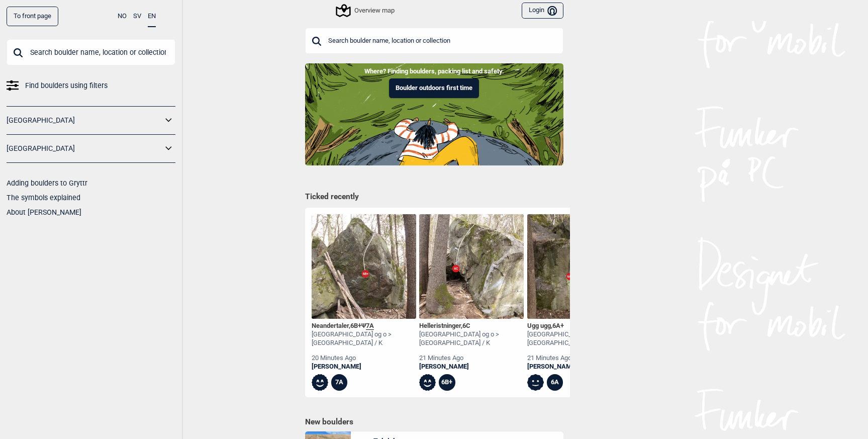 The height and width of the screenshot is (439, 868). What do you see at coordinates (137, 16) in the screenshot?
I see `button: SV` at bounding box center [137, 16].